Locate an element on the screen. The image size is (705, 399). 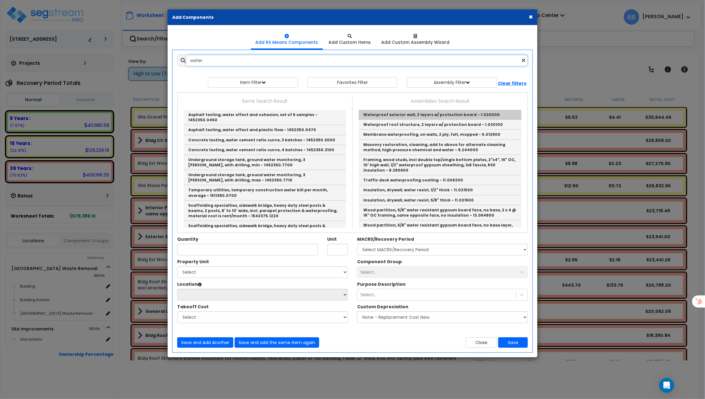
label: Unit is located at coordinates (332, 239).